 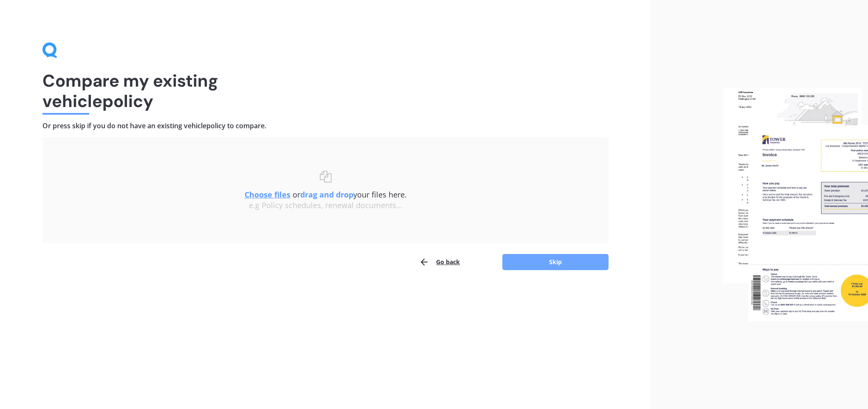 What do you see at coordinates (325, 126) in the screenshot?
I see `h4: Or press skip if you do not have an existing vehicle policy to compare.` at bounding box center [325, 126].